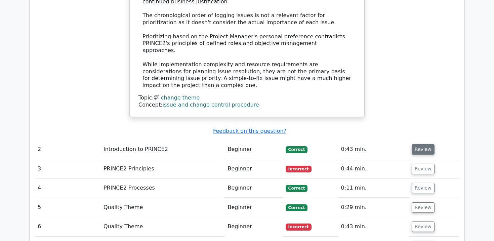 Image resolution: width=494 pixels, height=241 pixels. What do you see at coordinates (373, 169) in the screenshot?
I see `td: 0:44 min.` at bounding box center [373, 169].